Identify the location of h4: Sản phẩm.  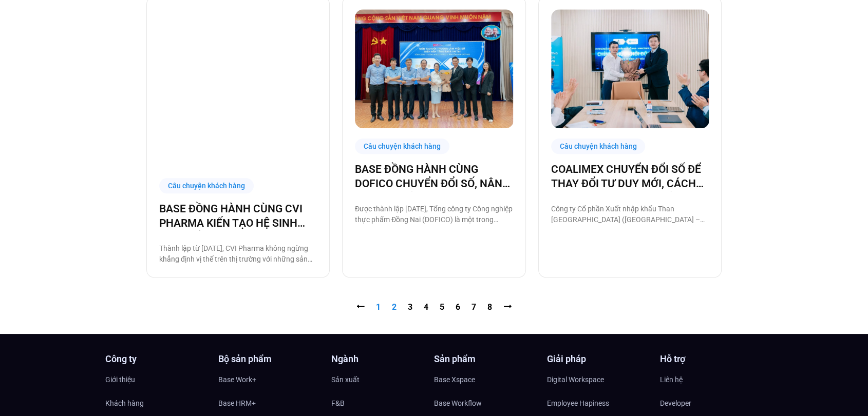
(485, 359).